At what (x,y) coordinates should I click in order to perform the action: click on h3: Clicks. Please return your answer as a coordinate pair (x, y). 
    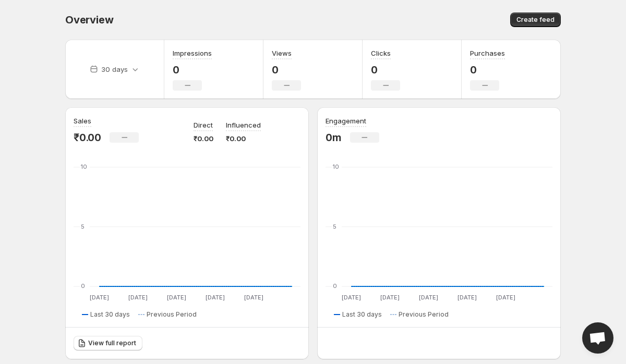
    Looking at the image, I should click on (381, 53).